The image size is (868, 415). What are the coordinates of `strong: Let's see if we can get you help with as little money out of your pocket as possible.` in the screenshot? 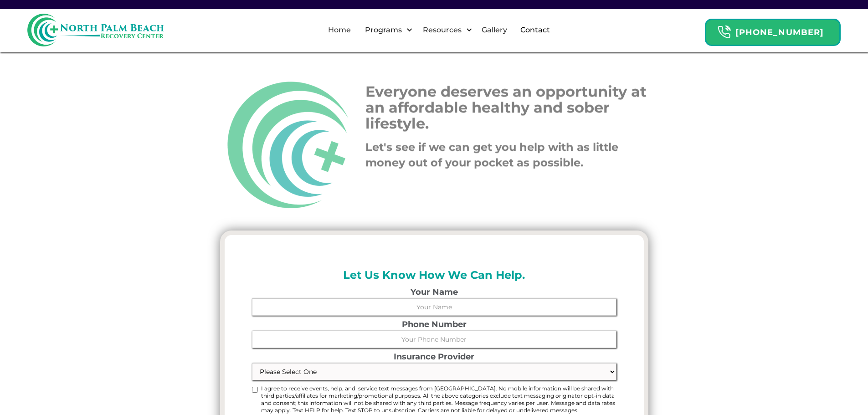 It's located at (491, 154).